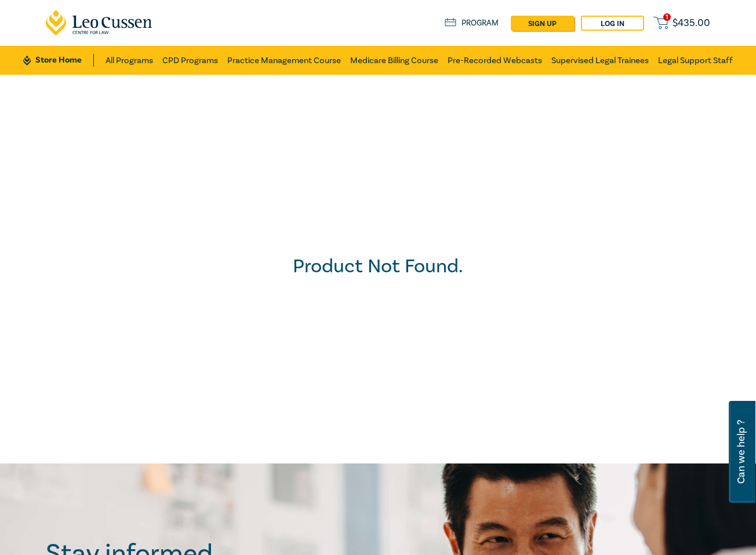 The height and width of the screenshot is (555, 756). What do you see at coordinates (58, 60) in the screenshot?
I see `a: Store Home` at bounding box center [58, 60].